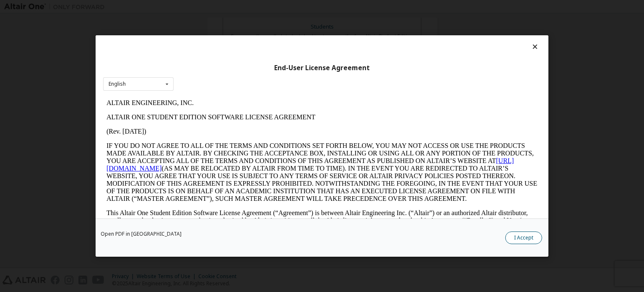  I want to click on p: This Altair One Student Edition Software License Agreement (“Agreement”) is between Altair Engine..., so click(219, 129).